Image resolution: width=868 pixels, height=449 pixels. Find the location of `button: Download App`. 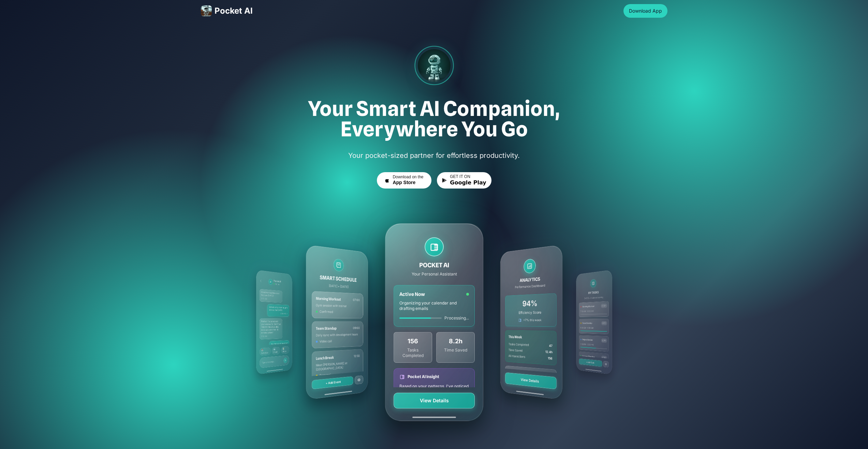

button: Download App is located at coordinates (645, 11).